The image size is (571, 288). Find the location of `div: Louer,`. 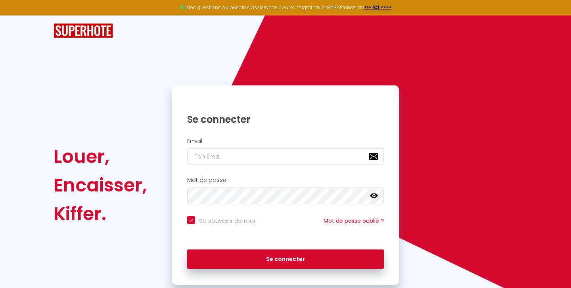

div: Louer, is located at coordinates (100, 156).